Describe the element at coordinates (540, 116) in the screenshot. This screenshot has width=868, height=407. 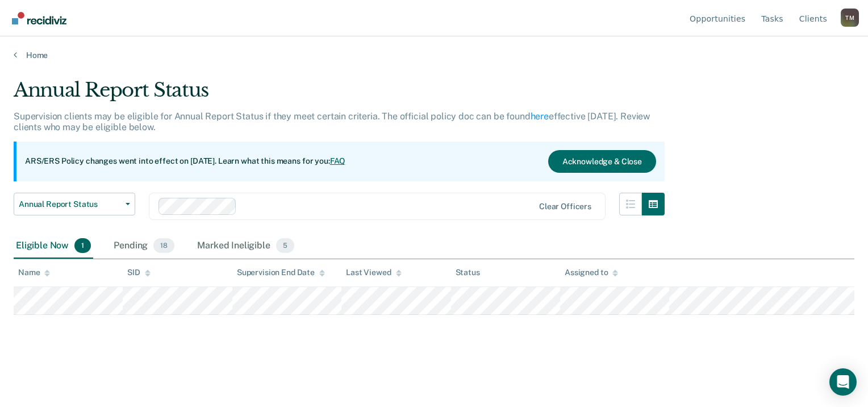
I see `a: here` at that location.